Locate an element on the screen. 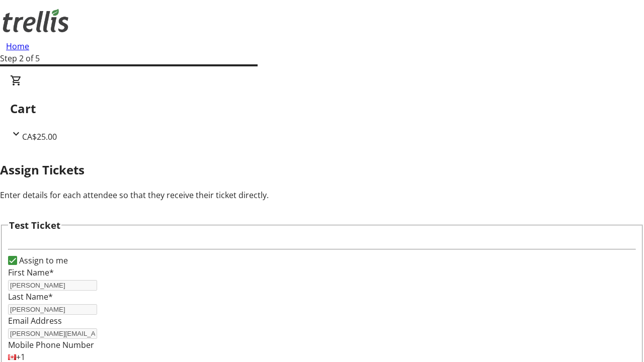  div: CartCA$25.00 is located at coordinates (322, 109).